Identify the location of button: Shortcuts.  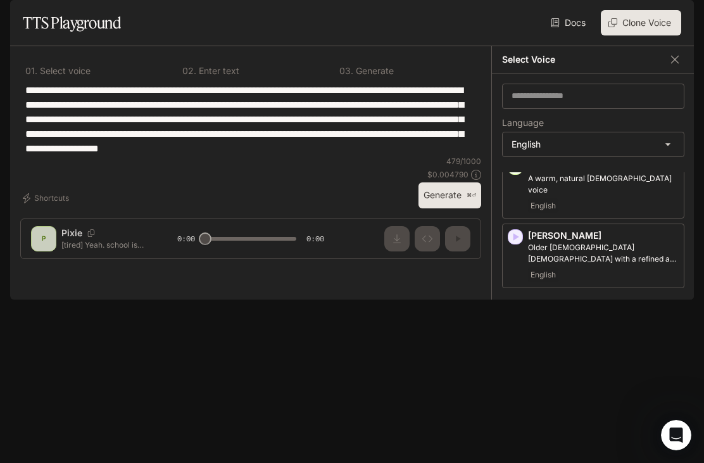
(47, 198).